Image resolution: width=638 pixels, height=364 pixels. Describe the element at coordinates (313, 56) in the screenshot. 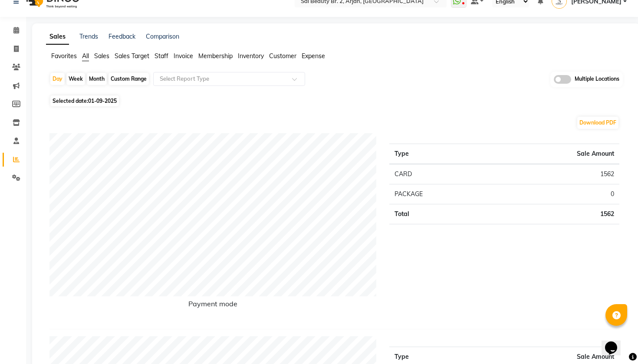

I see `span: Expense` at that location.